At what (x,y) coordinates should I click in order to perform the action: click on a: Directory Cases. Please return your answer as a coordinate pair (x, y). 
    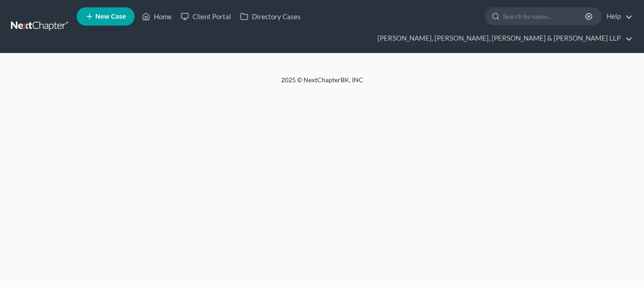
    Looking at the image, I should click on (270, 16).